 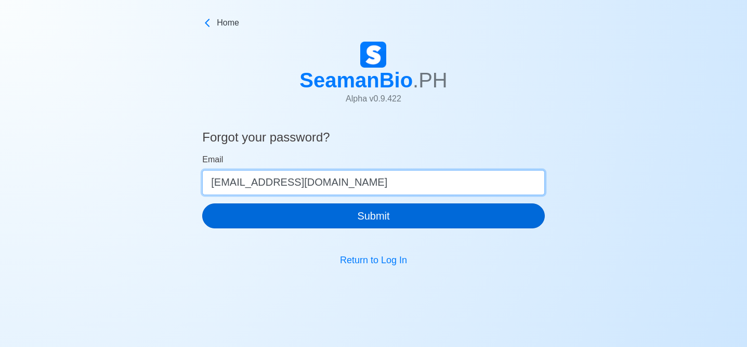 I want to click on h1: SeamanBio, so click(x=373, y=80).